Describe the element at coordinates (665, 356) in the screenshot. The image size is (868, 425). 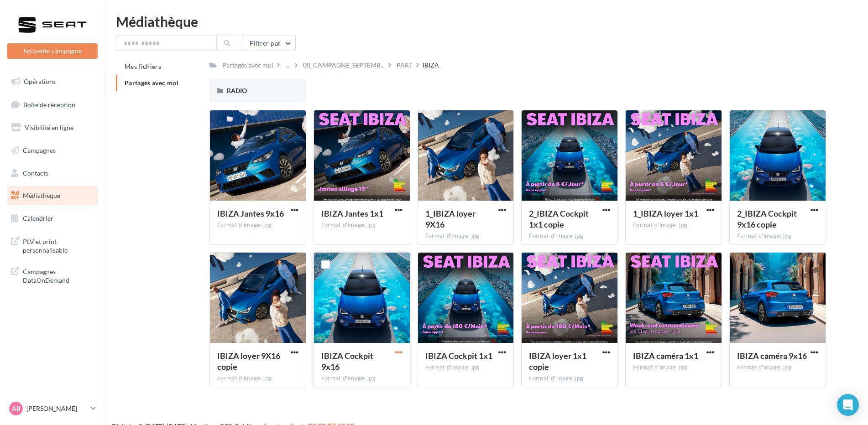
I see `span: IBIZA caméra 1x1` at that location.